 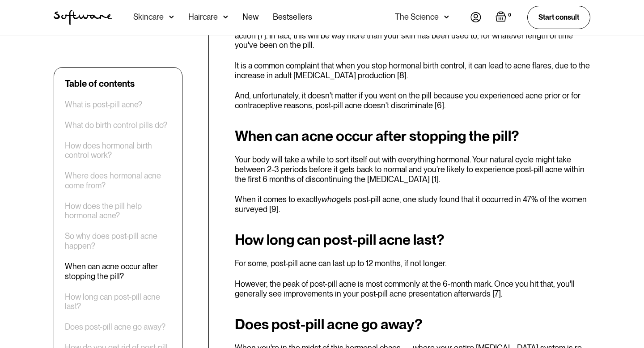 I want to click on p: When it comes to exactly gets post-pill acne, one study found that it occurred in 47% of the wome..., so click(x=413, y=204).